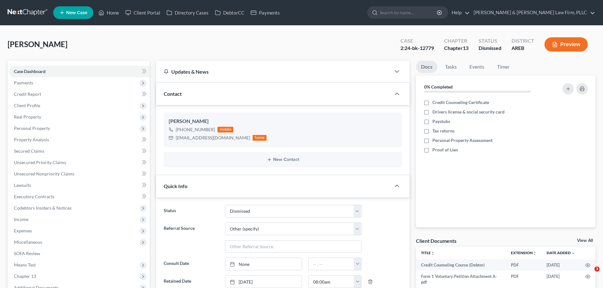 The height and width of the screenshot is (288, 603). What do you see at coordinates (490, 48) in the screenshot?
I see `div: Dismissed` at bounding box center [490, 48].